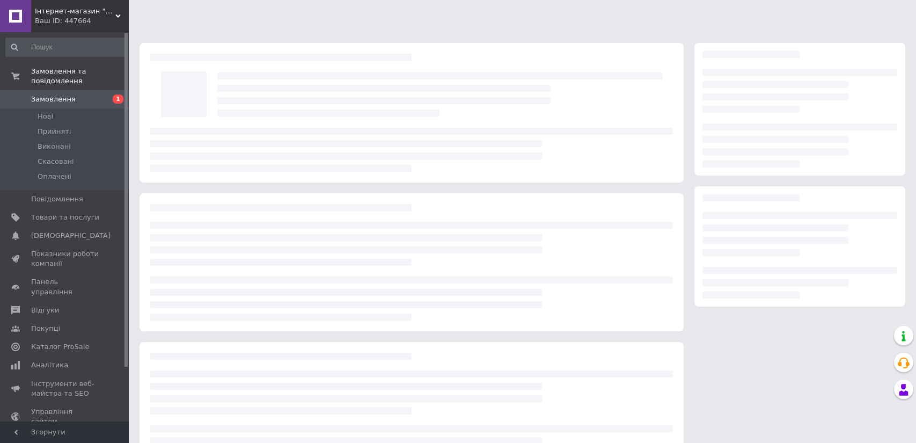 This screenshot has width=916, height=443. Describe the element at coordinates (60, 347) in the screenshot. I see `span: Каталог ProSale` at that location.